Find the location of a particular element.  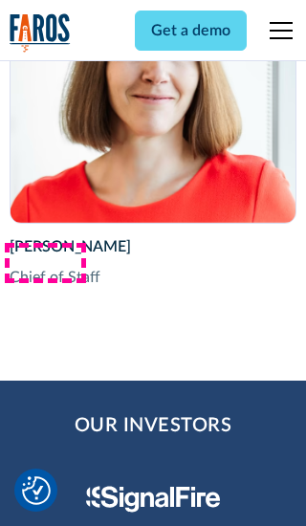

h2: Our Investors is located at coordinates (153, 426).